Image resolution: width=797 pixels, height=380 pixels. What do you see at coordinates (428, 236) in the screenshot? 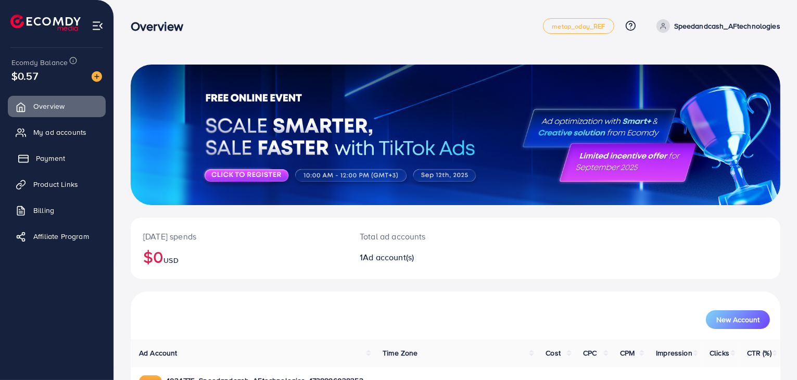
I see `p: Total ad accounts` at bounding box center [428, 236].